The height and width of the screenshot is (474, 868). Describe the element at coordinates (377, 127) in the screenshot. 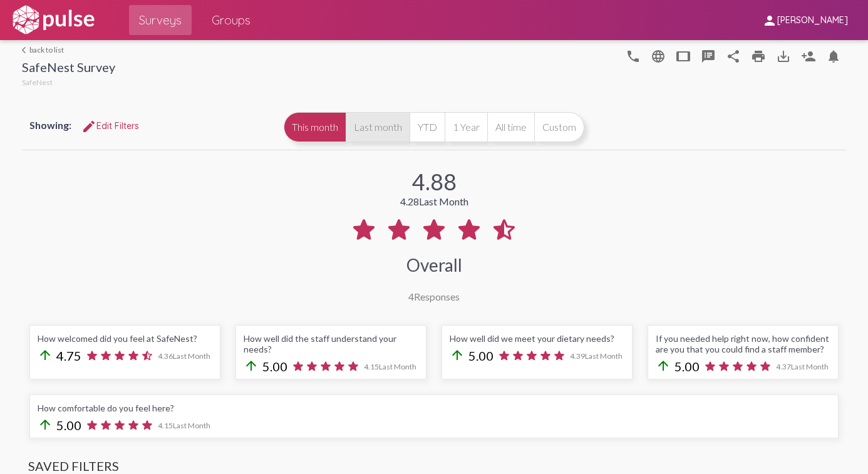

I see `button: Last month` at that location.